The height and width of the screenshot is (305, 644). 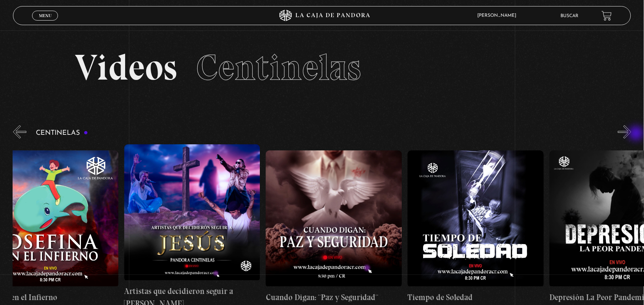 I want to click on a: Buscar, so click(x=570, y=16).